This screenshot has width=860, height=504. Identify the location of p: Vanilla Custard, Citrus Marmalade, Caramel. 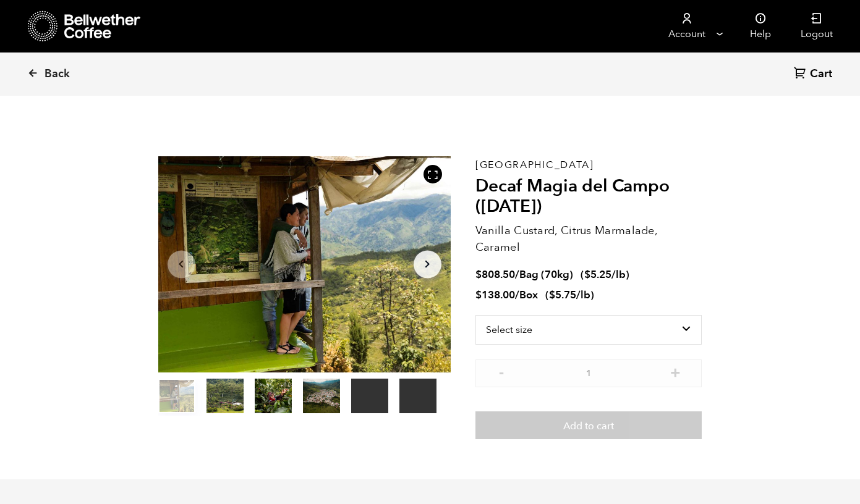
(589, 239).